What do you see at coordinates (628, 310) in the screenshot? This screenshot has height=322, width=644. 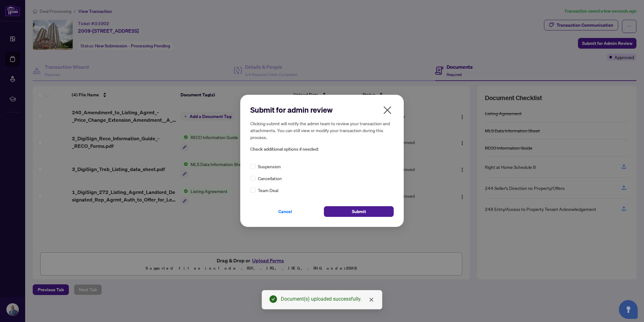 I see `button: Open asap` at bounding box center [628, 310].